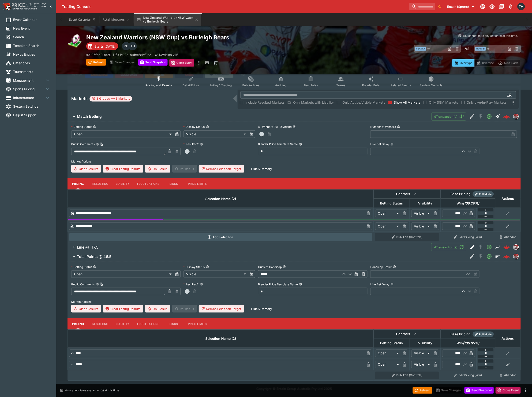 The height and width of the screenshot is (397, 532). What do you see at coordinates (83, 144) in the screenshot?
I see `p: Public Comments` at bounding box center [83, 144].